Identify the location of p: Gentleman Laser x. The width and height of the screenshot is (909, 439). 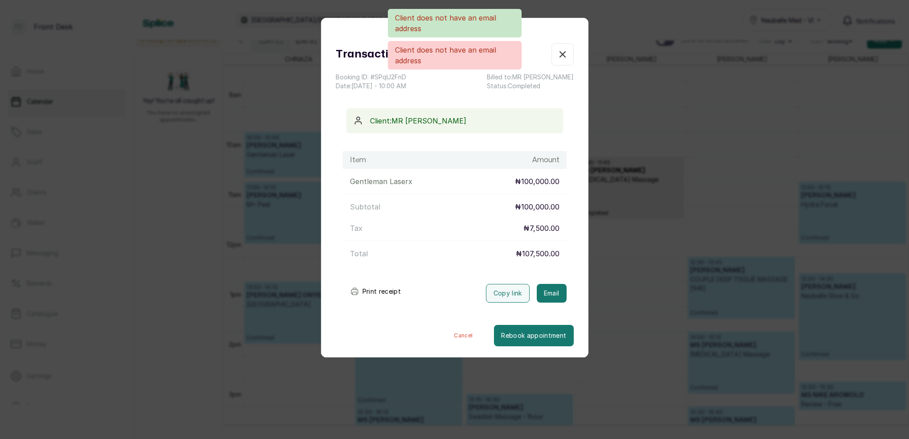
(381, 181).